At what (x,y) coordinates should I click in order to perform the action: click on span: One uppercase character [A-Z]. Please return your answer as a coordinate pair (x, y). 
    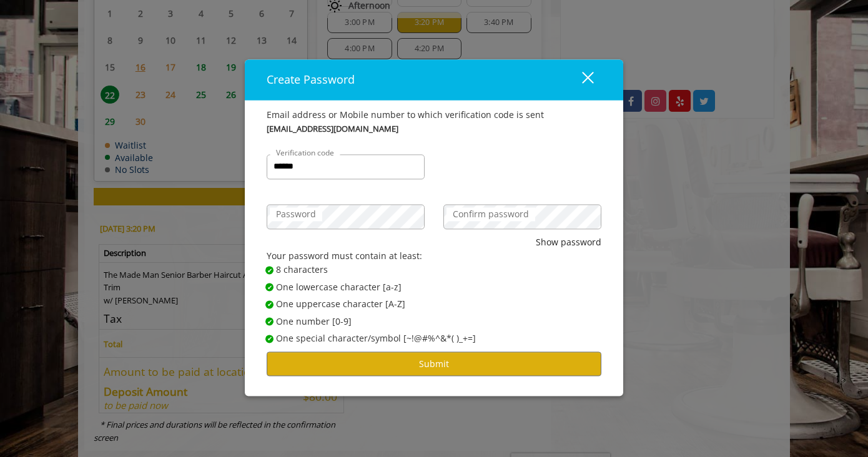
    Looking at the image, I should click on (340, 304).